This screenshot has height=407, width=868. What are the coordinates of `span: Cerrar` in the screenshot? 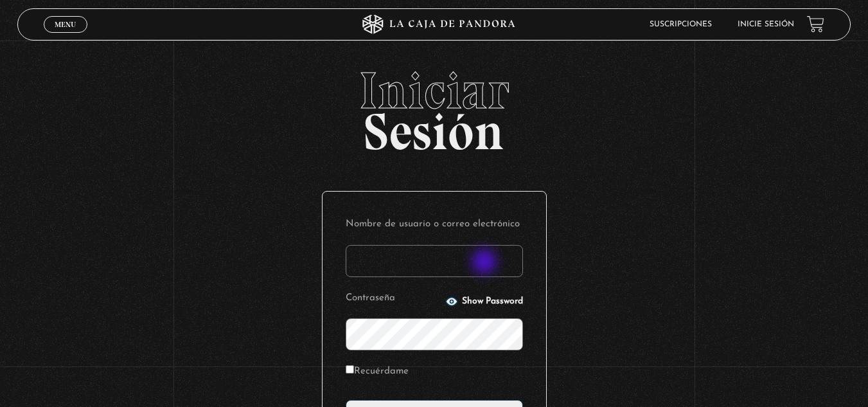 It's located at (65, 35).